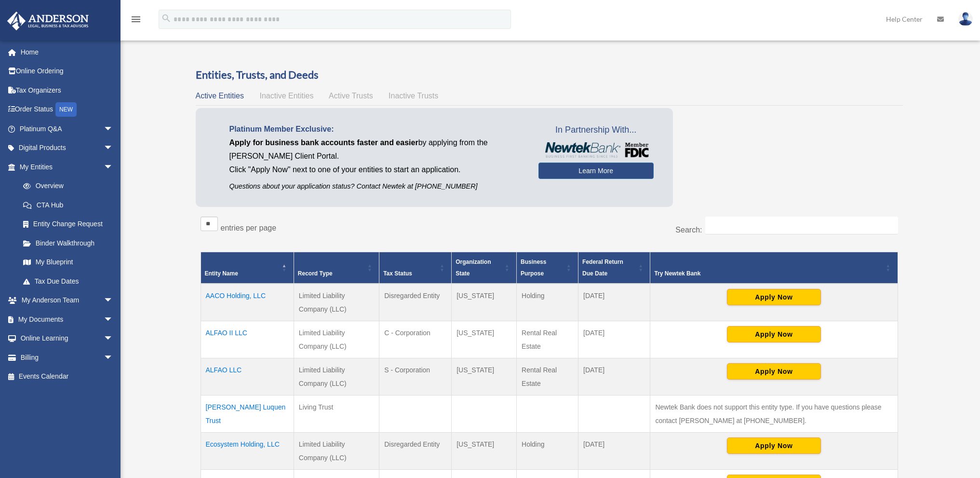  I want to click on a: My Anderson Teamarrow_drop_down, so click(67, 300).